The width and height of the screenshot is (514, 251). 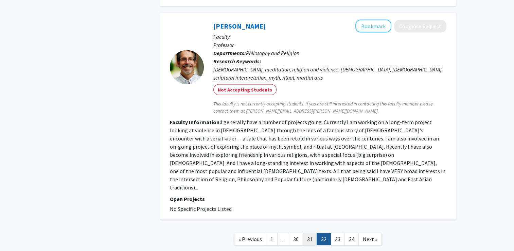 What do you see at coordinates (250, 239) in the screenshot?
I see `span: « Previous` at bounding box center [250, 239].